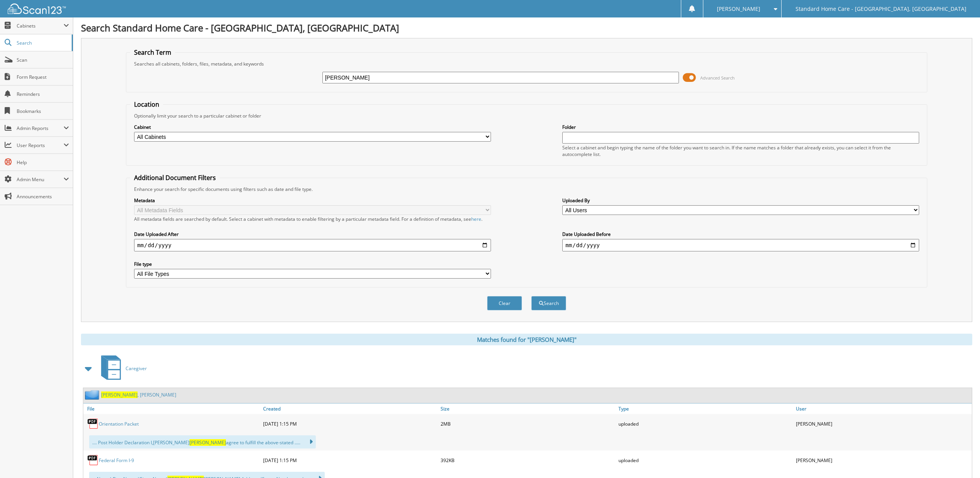 This screenshot has height=478, width=980. I want to click on a: here, so click(476, 219).